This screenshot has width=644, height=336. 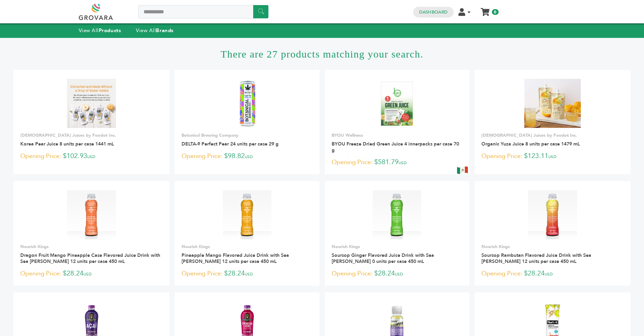 What do you see at coordinates (552, 215) in the screenshot?
I see `img: Soursop Rambutan Flavored Juice Drink with Sea Moss 12 units per case 450 mL` at bounding box center [552, 215].